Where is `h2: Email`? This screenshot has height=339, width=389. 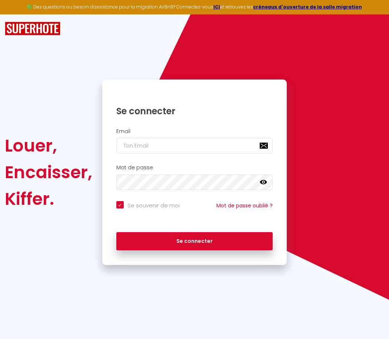
h2: Email is located at coordinates (194, 131).